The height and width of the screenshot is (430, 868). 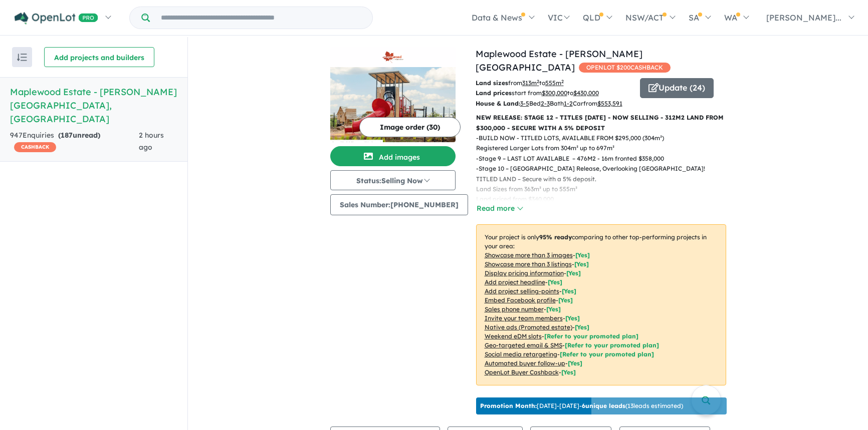 What do you see at coordinates (610, 103) in the screenshot?
I see `u: $ 553,591` at bounding box center [610, 103].